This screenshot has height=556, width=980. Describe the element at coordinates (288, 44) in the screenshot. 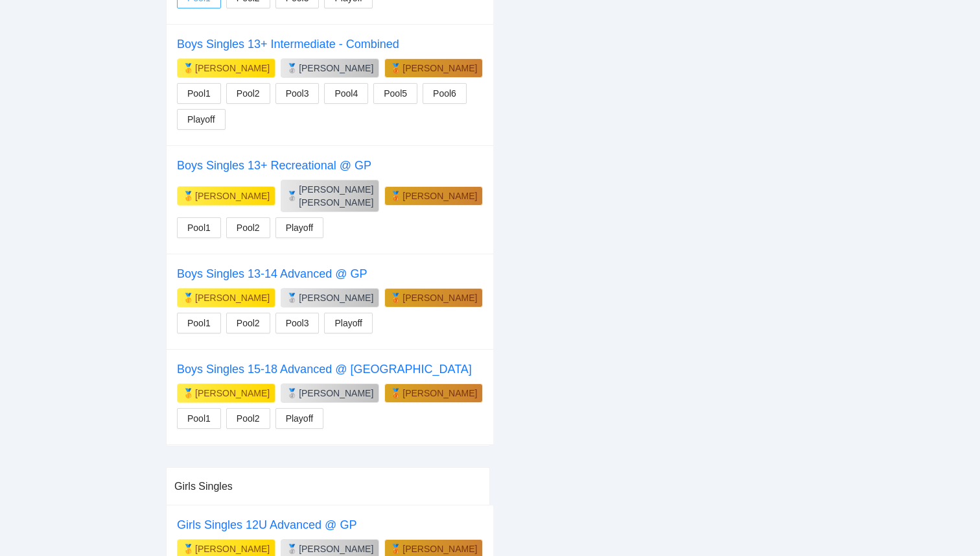

I see `a: Boys Singles 13+ Intermediate - Combined` at that location.